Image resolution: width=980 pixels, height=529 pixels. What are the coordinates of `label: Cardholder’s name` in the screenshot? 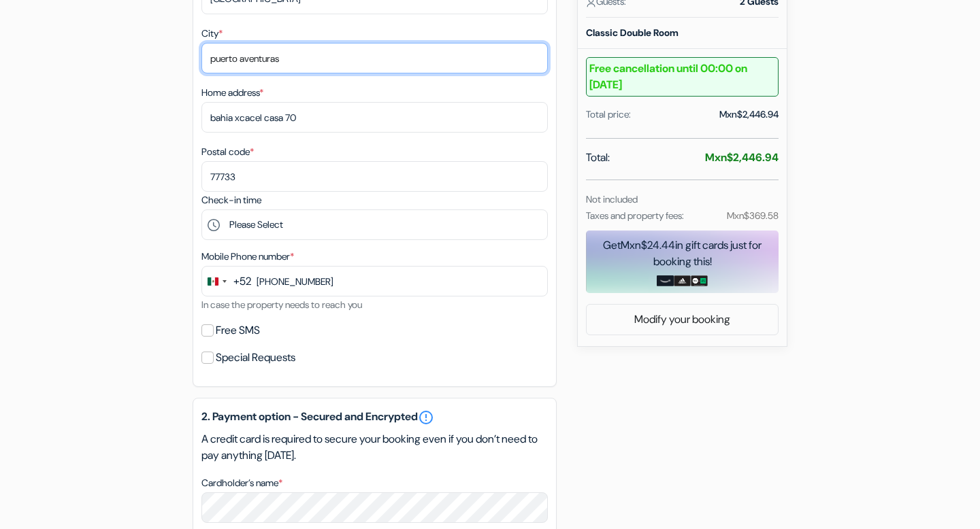 It's located at (242, 483).